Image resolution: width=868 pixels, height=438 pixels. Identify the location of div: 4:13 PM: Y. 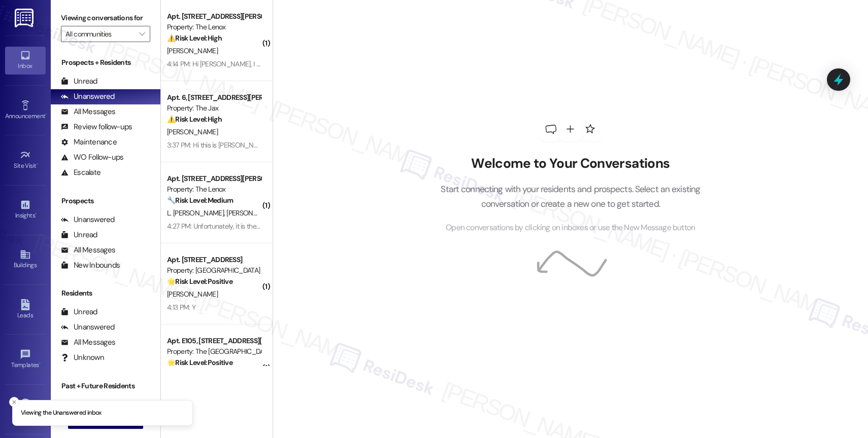
(181, 307).